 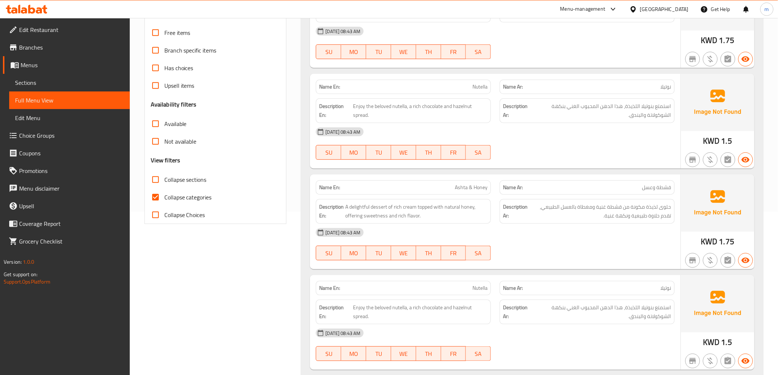 What do you see at coordinates (693, 361) in the screenshot?
I see `button: Not branch specific item` at bounding box center [693, 361].